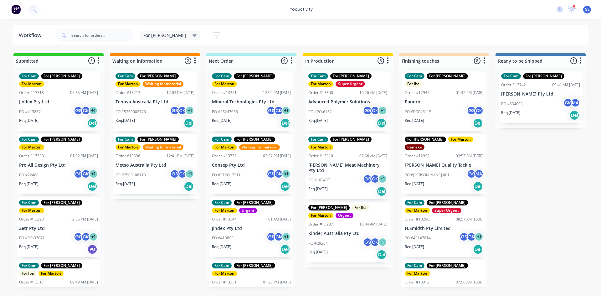  I want to click on div: Order #13344, so click(224, 219).